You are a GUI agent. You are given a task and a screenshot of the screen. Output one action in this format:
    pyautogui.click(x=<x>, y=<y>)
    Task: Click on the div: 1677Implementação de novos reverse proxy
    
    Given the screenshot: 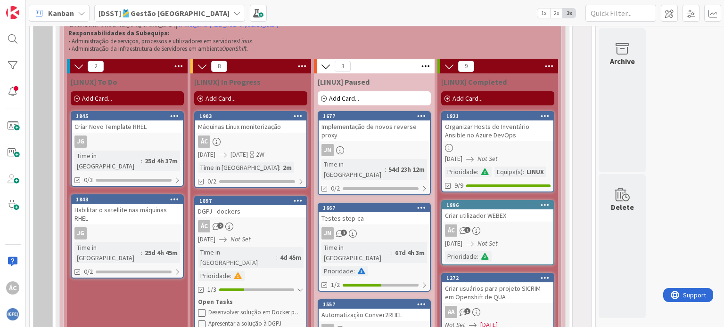 What is the action you would take?
    pyautogui.click(x=374, y=127)
    